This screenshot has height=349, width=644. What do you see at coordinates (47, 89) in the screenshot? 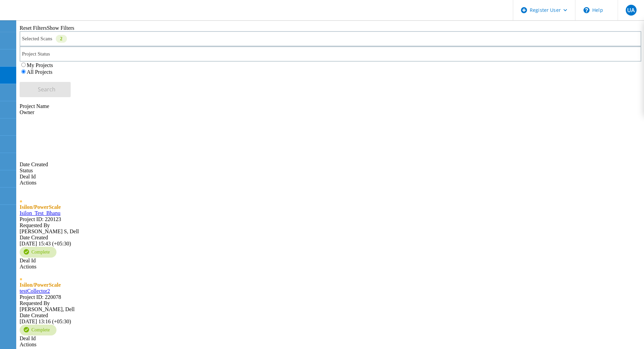
I see `span: Search` at bounding box center [47, 89].